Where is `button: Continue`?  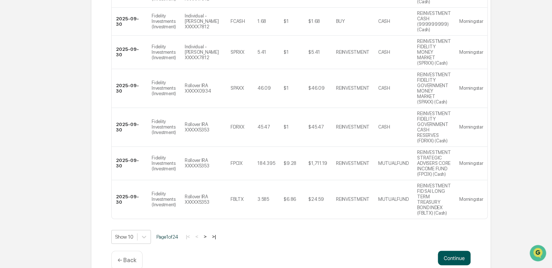
button: Continue is located at coordinates (454, 258).